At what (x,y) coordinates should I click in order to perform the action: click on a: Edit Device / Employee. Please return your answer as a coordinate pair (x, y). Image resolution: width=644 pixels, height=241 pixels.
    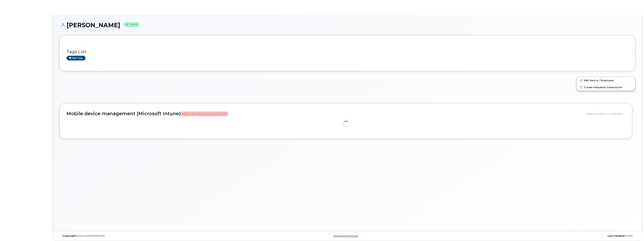
    Looking at the image, I should click on (606, 80).